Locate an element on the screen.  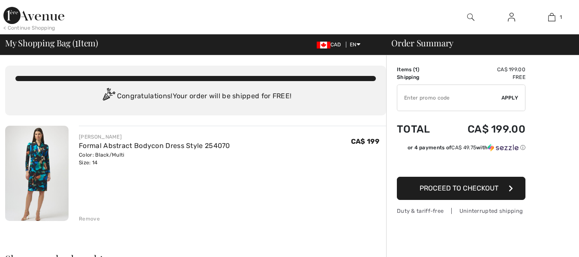
button: Proceed to Checkout is located at coordinates (461, 188).